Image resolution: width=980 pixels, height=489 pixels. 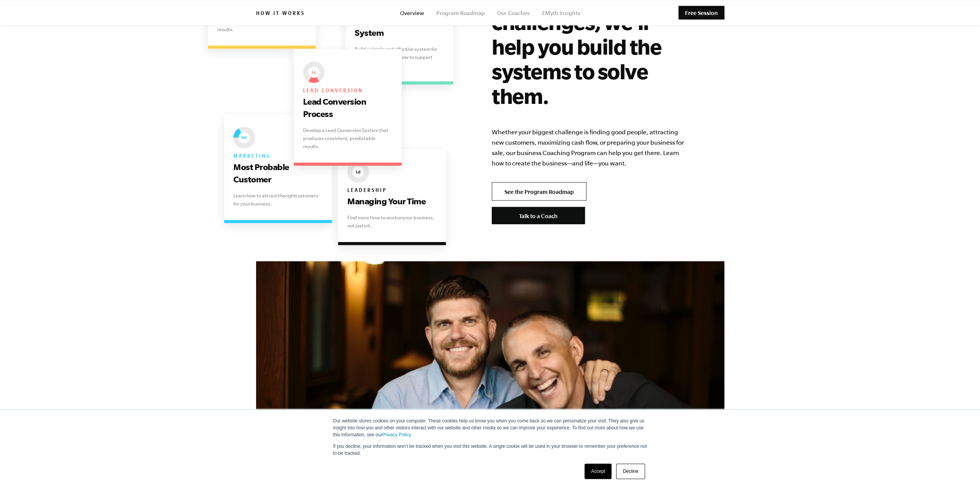 What do you see at coordinates (598, 471) in the screenshot?
I see `a: Accept` at bounding box center [598, 471].